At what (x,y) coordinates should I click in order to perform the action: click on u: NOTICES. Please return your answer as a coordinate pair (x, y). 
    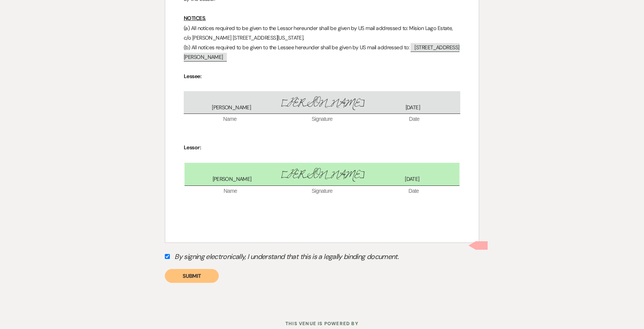
    Looking at the image, I should click on (194, 18).